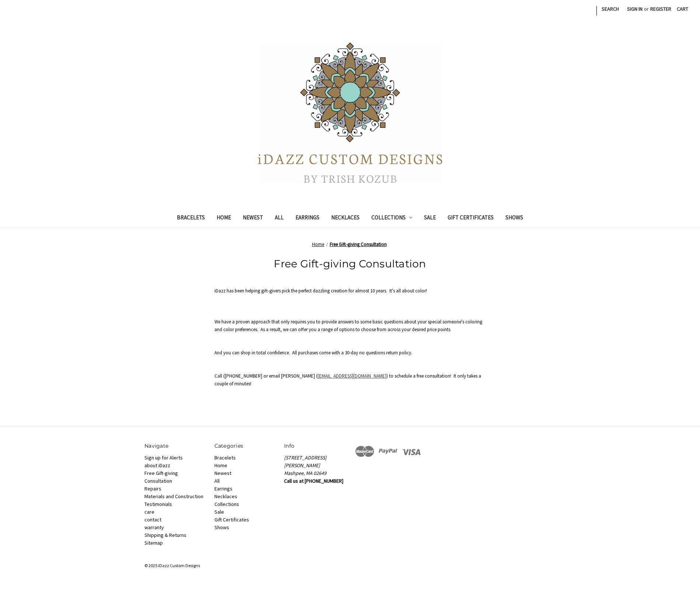 The width and height of the screenshot is (700, 590). I want to click on a: warranty, so click(154, 527).